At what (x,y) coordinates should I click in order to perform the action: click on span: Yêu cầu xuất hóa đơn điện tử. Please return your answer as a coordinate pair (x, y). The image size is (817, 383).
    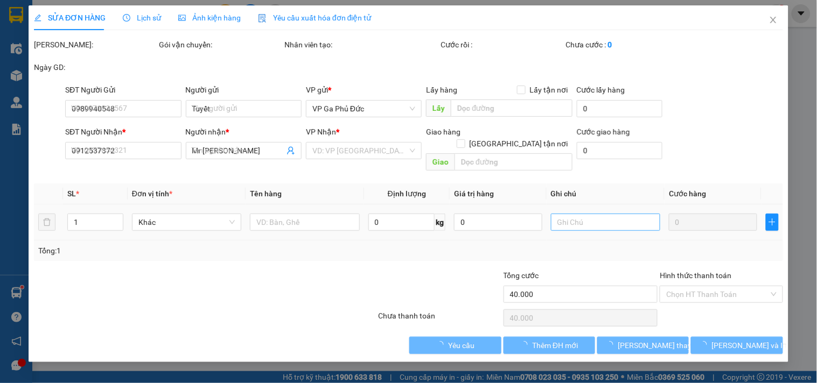
    Looking at the image, I should click on (314, 18).